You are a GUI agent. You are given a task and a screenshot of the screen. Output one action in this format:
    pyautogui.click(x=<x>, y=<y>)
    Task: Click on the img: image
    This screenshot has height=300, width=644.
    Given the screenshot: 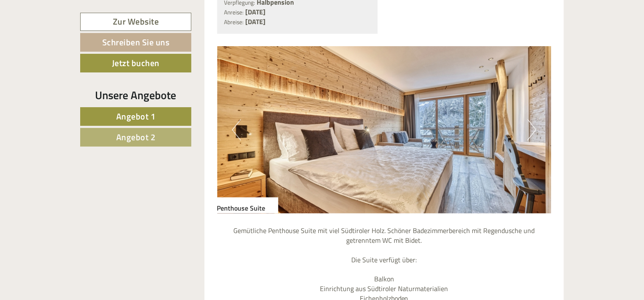 What is the action you would take?
    pyautogui.click(x=384, y=130)
    